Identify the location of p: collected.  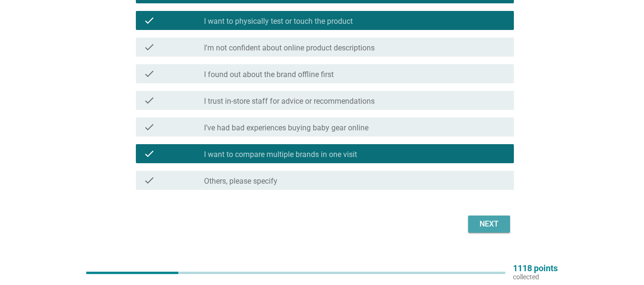
(536, 277).